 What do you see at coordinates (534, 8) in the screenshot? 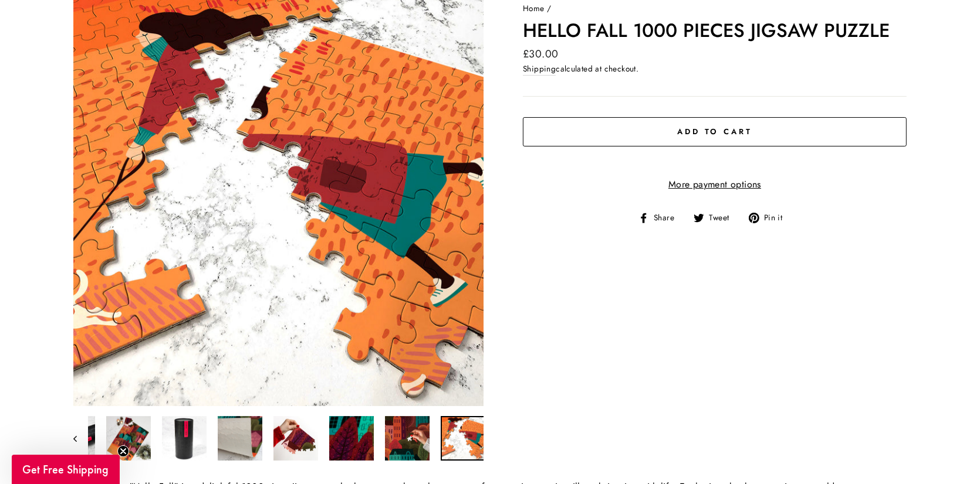
I see `a: Home` at bounding box center [534, 8].